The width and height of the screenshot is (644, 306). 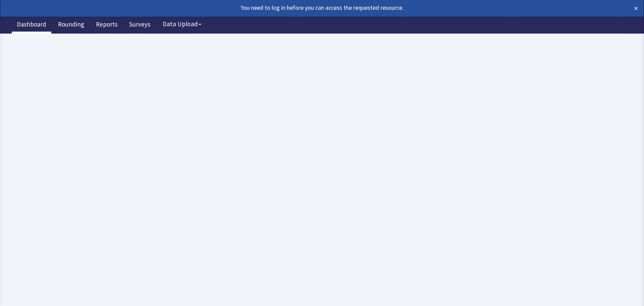 What do you see at coordinates (107, 25) in the screenshot?
I see `a: Reports` at bounding box center [107, 25].